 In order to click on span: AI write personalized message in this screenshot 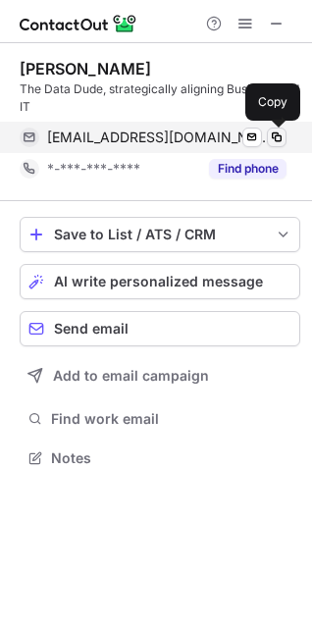, I will do `click(158, 282)`.